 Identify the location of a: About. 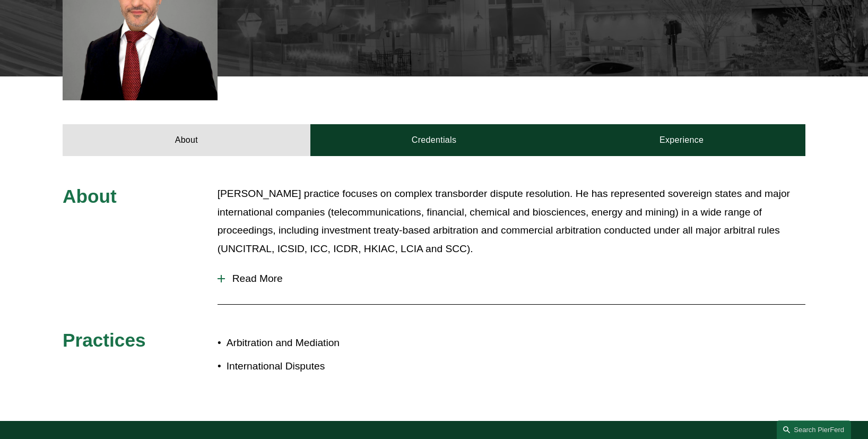
(186, 140).